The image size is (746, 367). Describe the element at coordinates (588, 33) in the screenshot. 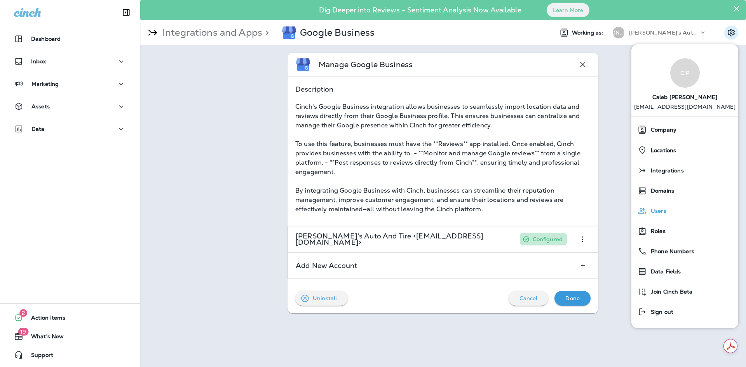

I see `span: Working as:` at that location.